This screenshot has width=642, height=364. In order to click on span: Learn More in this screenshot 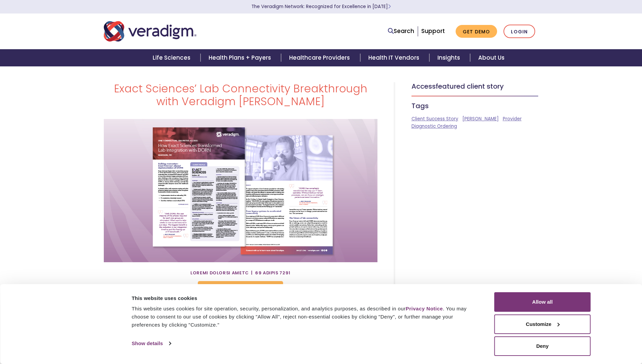, I will do `click(390, 7)`.